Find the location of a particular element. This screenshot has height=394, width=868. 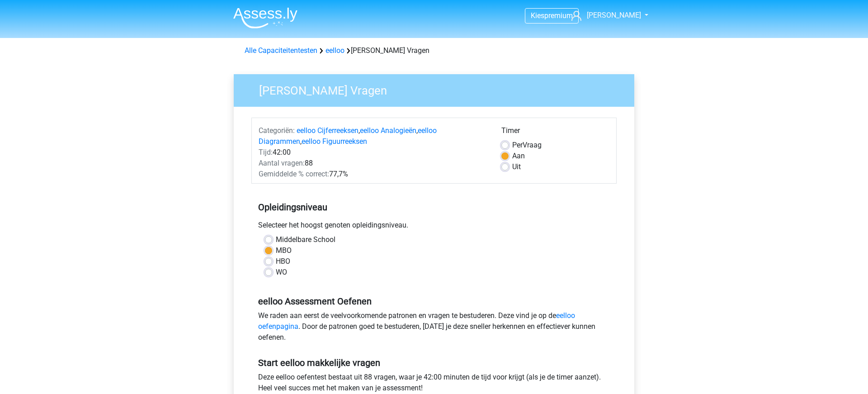

h5: Start eelloo makkelijke vragen is located at coordinates (434, 362).